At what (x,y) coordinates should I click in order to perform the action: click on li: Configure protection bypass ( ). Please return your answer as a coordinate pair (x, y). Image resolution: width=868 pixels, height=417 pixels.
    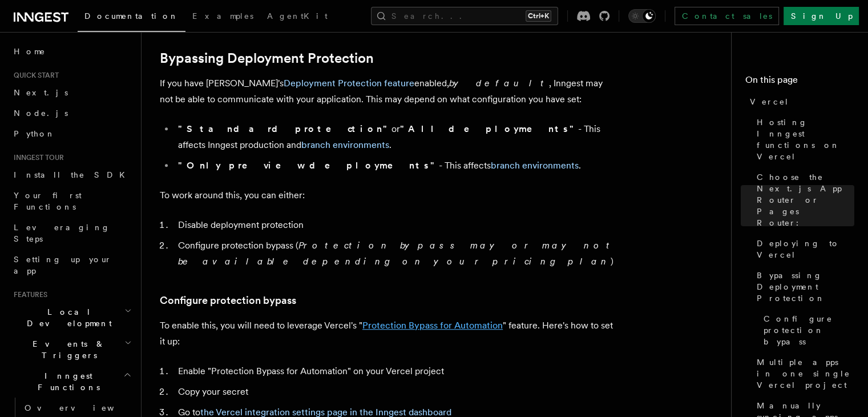
    Looking at the image, I should click on (396, 254).